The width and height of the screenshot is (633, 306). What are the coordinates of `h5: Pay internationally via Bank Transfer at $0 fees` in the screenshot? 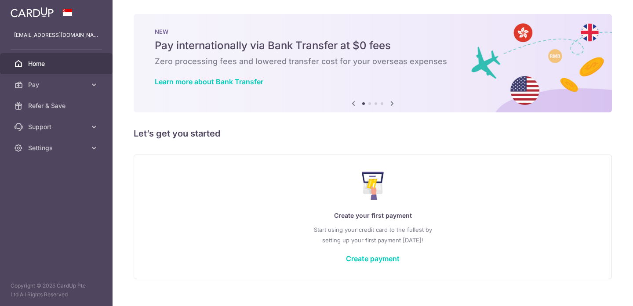 It's located at (373, 46).